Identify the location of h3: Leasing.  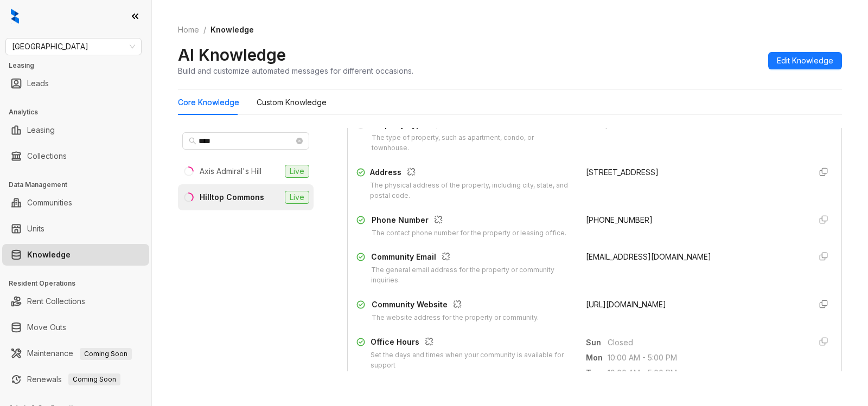
(80, 66).